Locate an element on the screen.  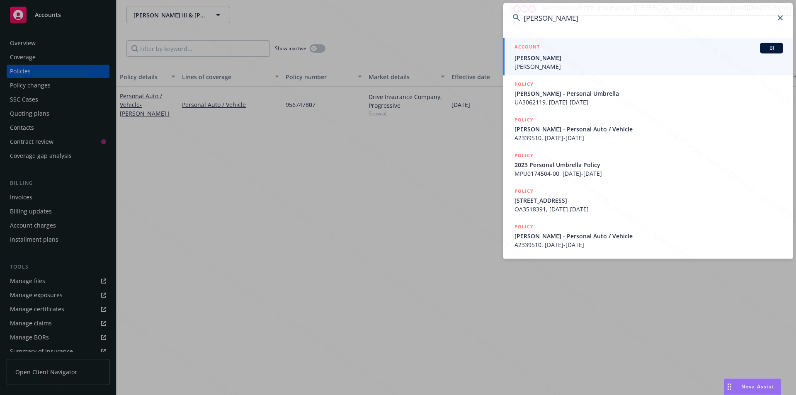
input: Search... is located at coordinates (648, 18).